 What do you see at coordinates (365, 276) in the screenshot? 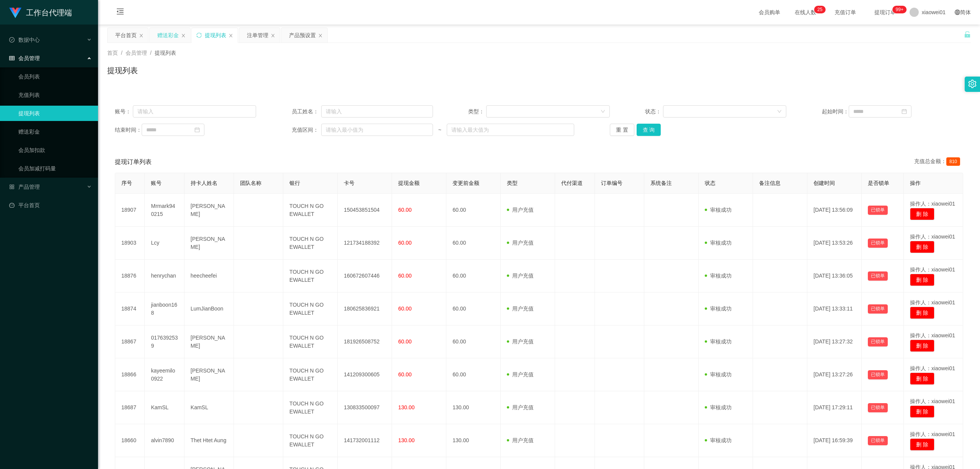
I see `td: 160672607446` at bounding box center [365, 276].